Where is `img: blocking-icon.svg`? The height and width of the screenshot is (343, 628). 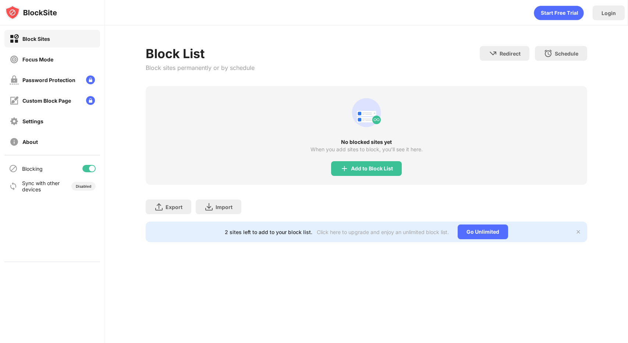 img: blocking-icon.svg is located at coordinates (13, 168).